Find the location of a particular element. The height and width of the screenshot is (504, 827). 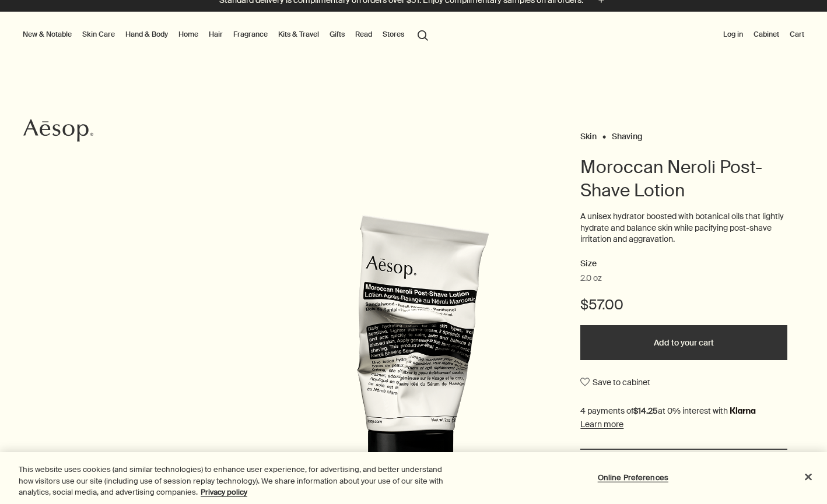

a: Hair is located at coordinates (216, 35).